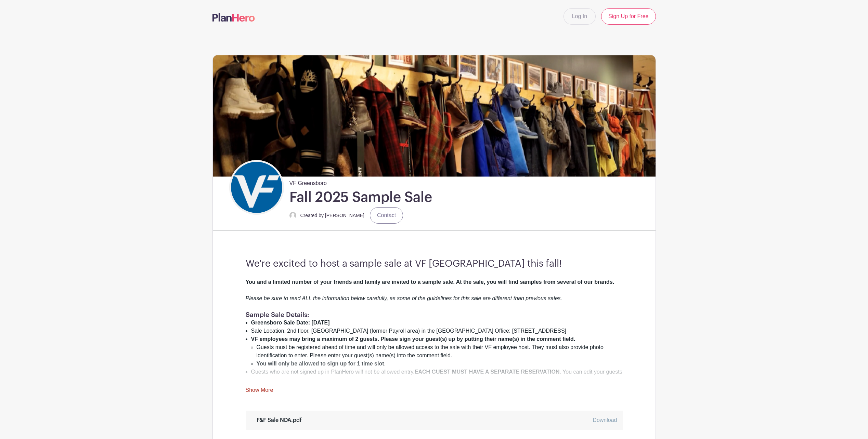  Describe the element at coordinates (434, 315) in the screenshot. I see `h1: Sample Sale Details:` at that location.